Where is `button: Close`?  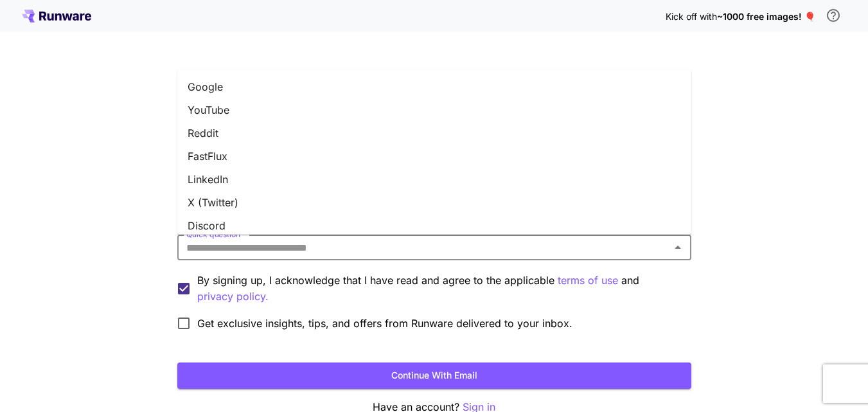 button: Close is located at coordinates (678, 247).